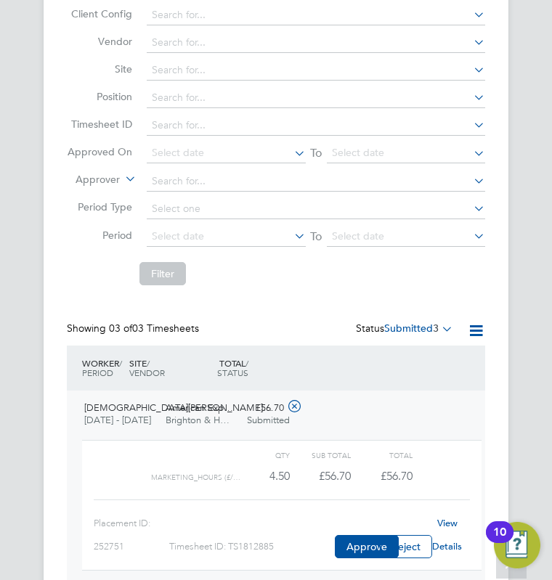 The image size is (552, 580). I want to click on div: 4.50, so click(266, 475).